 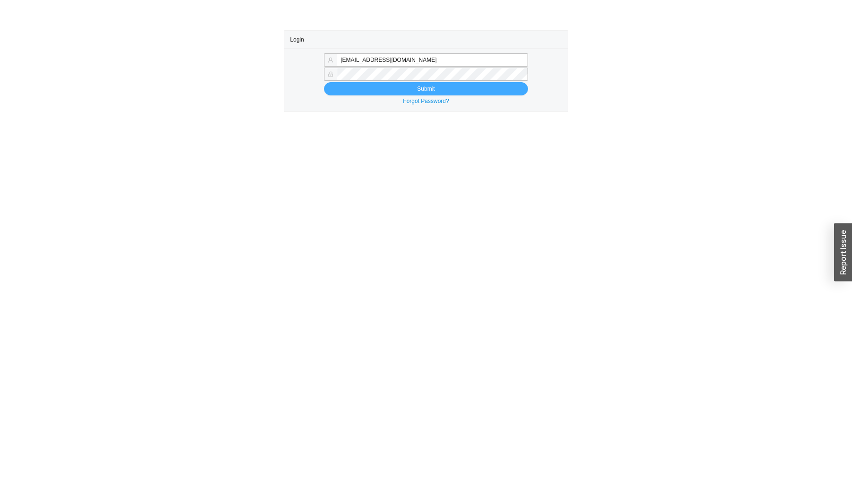 What do you see at coordinates (433, 60) in the screenshot?
I see `input: Email` at bounding box center [433, 60].